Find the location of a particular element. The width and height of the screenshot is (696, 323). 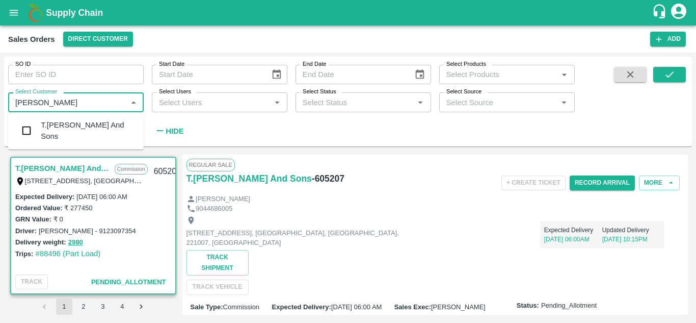

input: Select Source is located at coordinates (498, 102).